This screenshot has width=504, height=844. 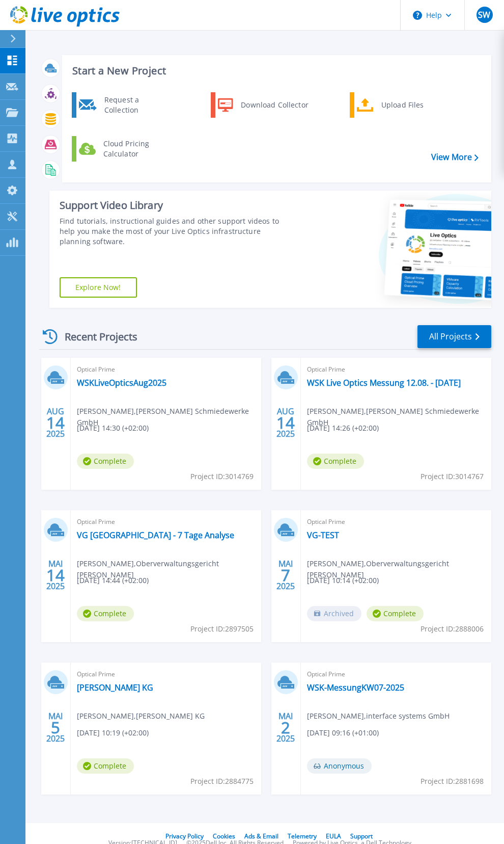 I want to click on span: Anonymous, so click(x=339, y=767).